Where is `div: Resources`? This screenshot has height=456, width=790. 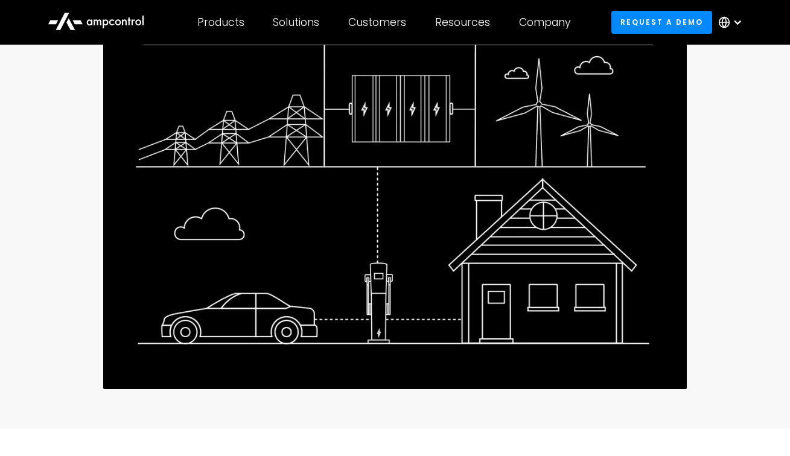
div: Resources is located at coordinates (462, 22).